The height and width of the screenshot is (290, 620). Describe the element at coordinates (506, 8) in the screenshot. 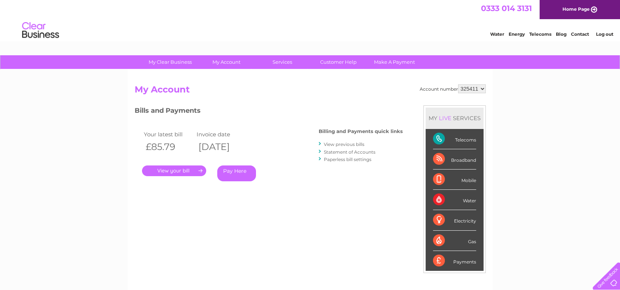

I see `a: 0333 014 3131` at that location.